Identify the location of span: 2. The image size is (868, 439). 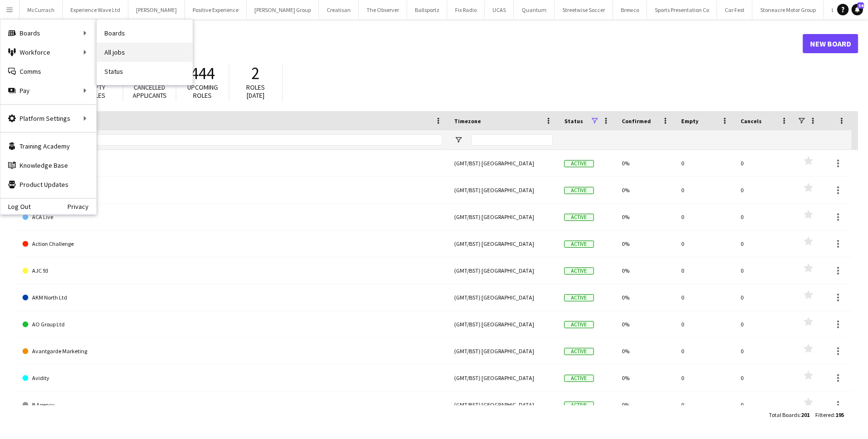
(256, 73).